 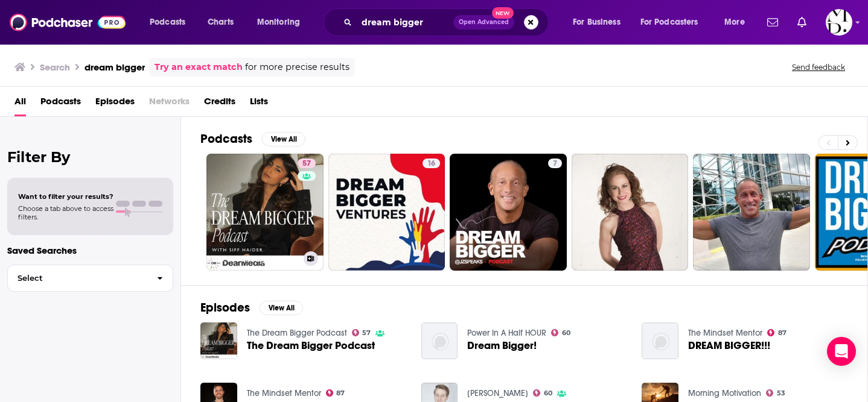 I want to click on a: Podchaser - Follow, Share and Rate Podcasts, so click(x=68, y=23).